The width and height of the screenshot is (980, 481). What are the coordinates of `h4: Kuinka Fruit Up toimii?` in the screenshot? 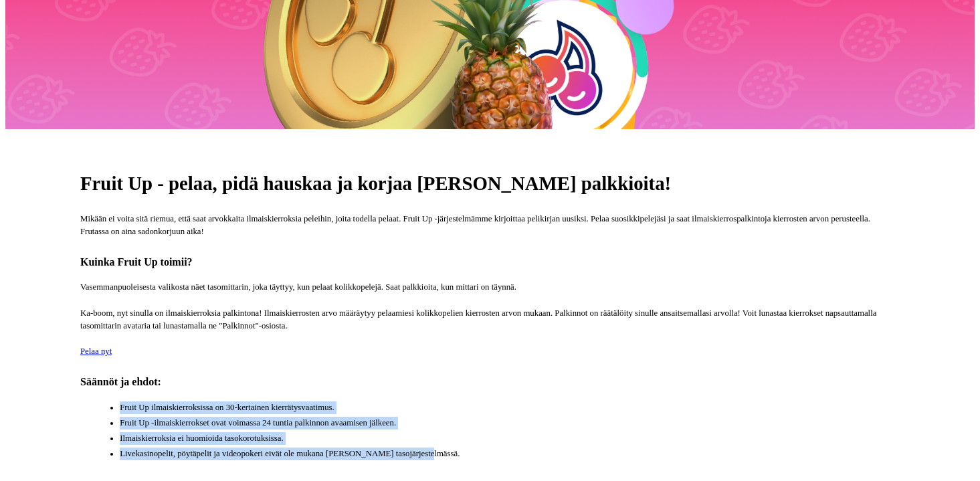 It's located at (490, 262).